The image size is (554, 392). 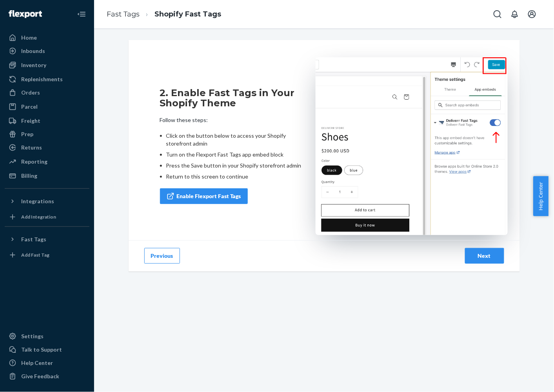 What do you see at coordinates (27, 134) in the screenshot?
I see `div: Prep` at bounding box center [27, 134].